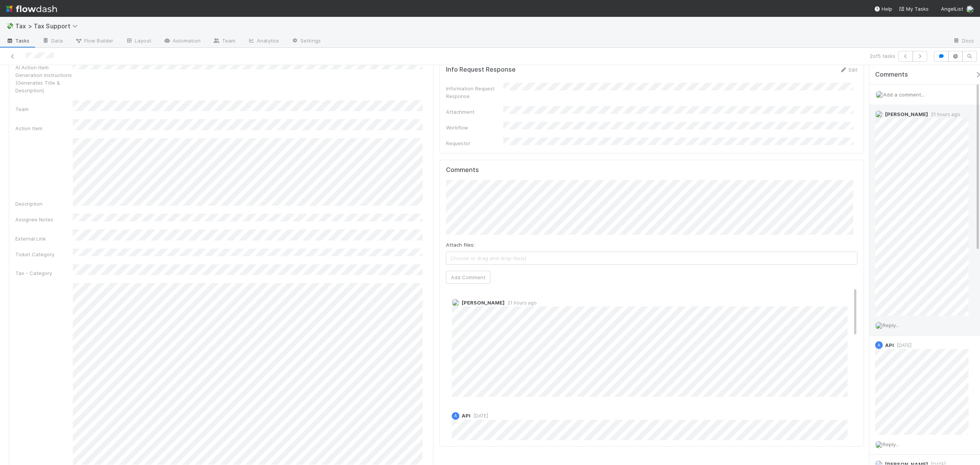 The height and width of the screenshot is (465, 980). I want to click on div: Help, so click(883, 9).